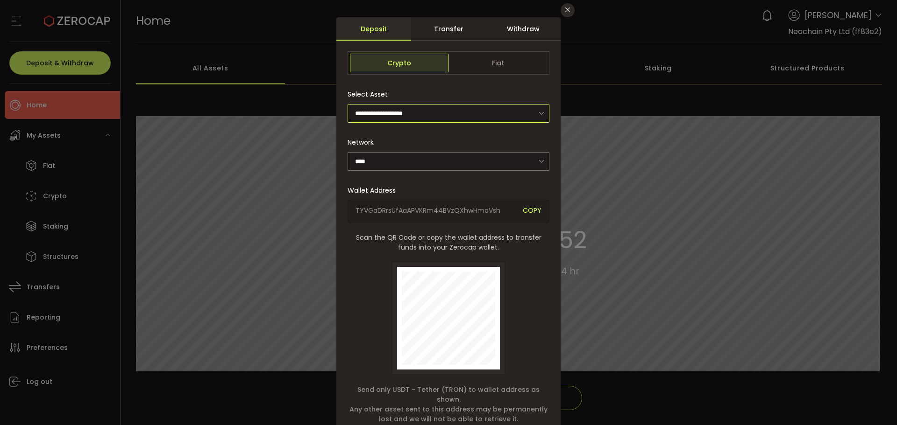 The height and width of the screenshot is (425, 897). I want to click on span: Fiat, so click(497, 63).